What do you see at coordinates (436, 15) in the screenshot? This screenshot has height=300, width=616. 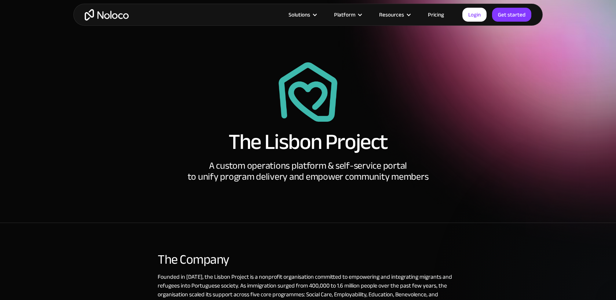 I see `a: Pricing` at bounding box center [436, 15].